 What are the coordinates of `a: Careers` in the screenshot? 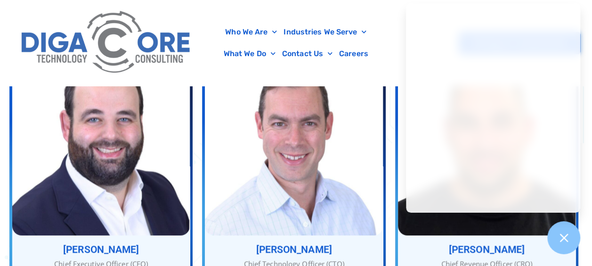 It's located at (354, 54).